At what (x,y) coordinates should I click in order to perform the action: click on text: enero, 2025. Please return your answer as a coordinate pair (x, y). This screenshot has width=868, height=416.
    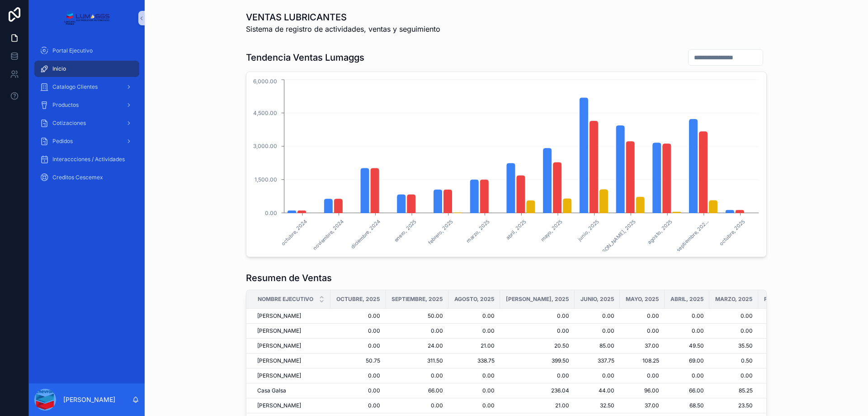
    Looking at the image, I should click on (405, 230).